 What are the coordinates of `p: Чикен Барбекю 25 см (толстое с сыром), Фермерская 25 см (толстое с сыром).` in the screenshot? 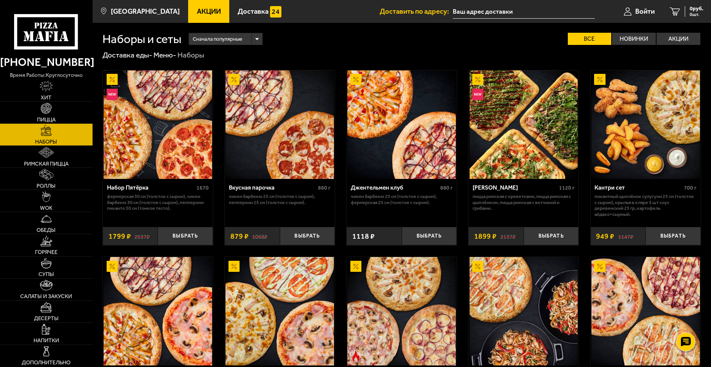 It's located at (402, 199).